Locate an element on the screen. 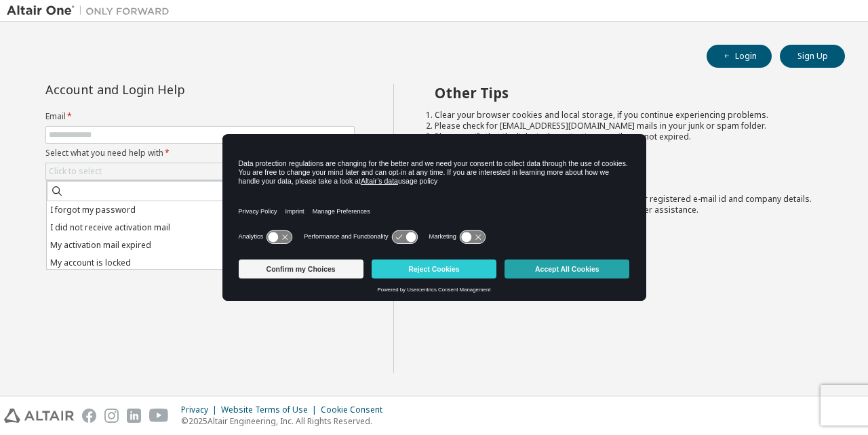 Image resolution: width=868 pixels, height=435 pixels. img: facebook.svg is located at coordinates (89, 415).